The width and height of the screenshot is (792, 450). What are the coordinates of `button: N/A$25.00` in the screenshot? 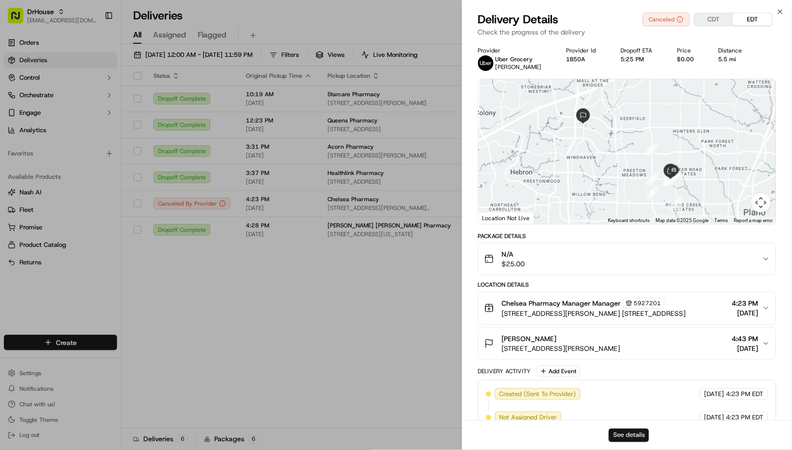 It's located at (628, 259).